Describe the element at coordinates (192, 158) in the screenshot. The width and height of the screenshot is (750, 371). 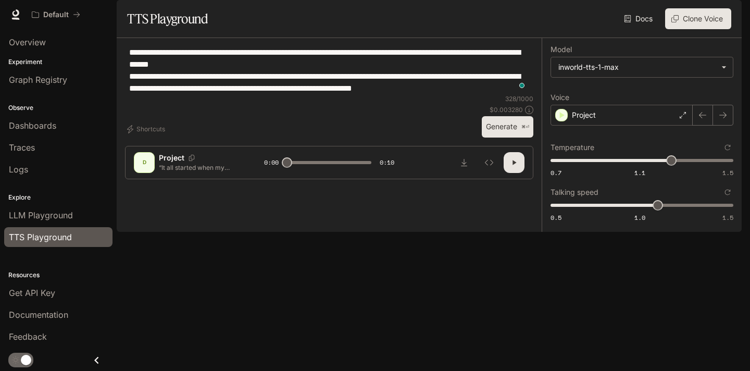
I see `button: Copy Voice ID` at that location.